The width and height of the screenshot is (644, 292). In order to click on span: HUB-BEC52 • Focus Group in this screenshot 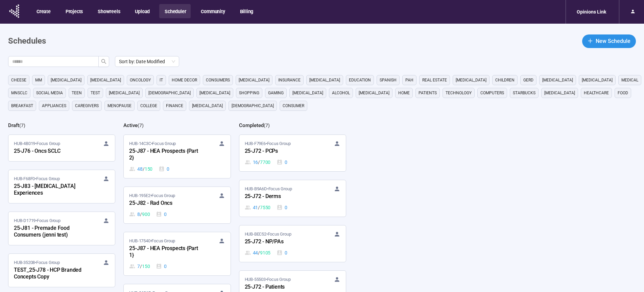, I will do `click(268, 234)`.